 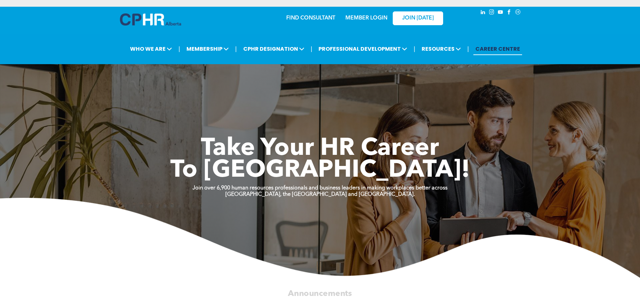 I want to click on a: instagram, so click(x=492, y=13).